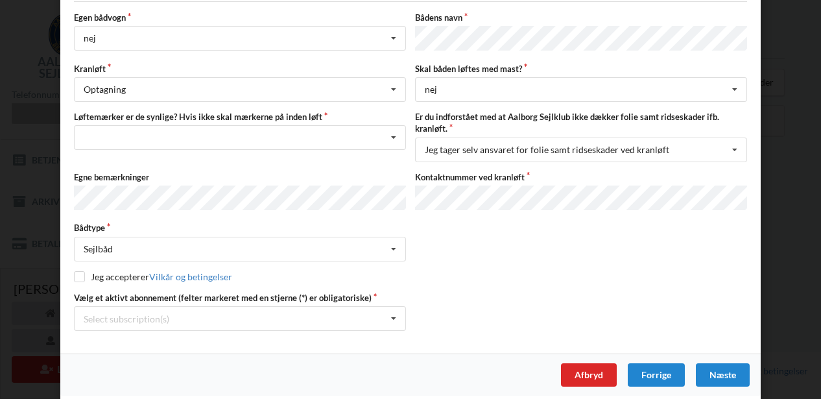  Describe the element at coordinates (657, 375) in the screenshot. I see `div: Forrige` at that location.